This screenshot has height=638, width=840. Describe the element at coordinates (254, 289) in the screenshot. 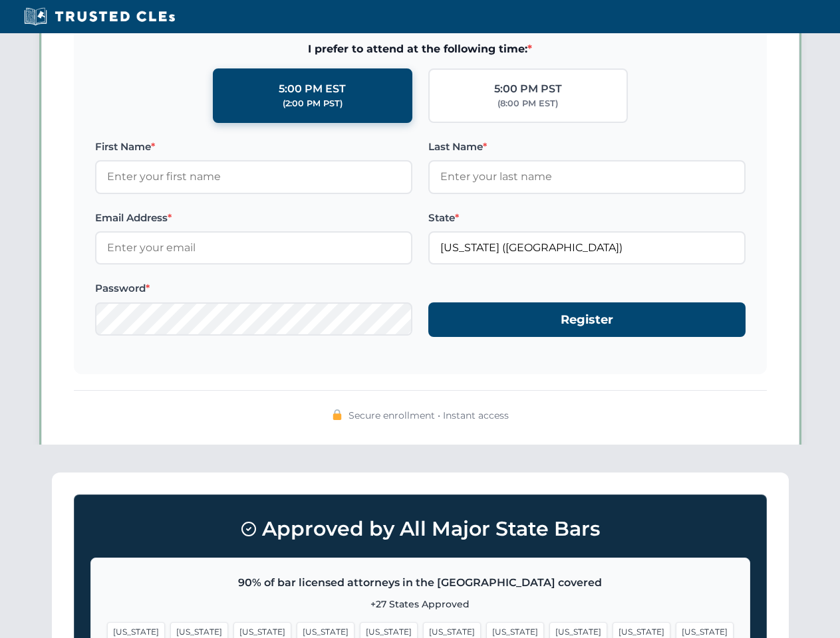

I see `label: Password` at that location.